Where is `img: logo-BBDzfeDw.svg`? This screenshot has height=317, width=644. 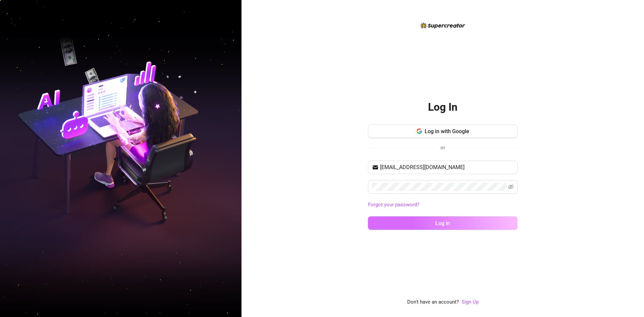 img: logo-BBDzfeDw.svg is located at coordinates (442, 25).